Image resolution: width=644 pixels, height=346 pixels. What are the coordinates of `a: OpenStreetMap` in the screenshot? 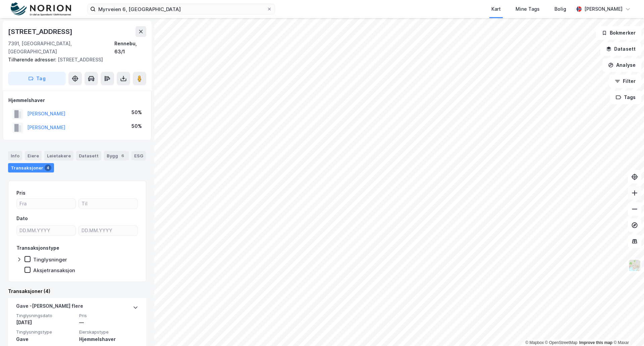 It's located at (561, 342).